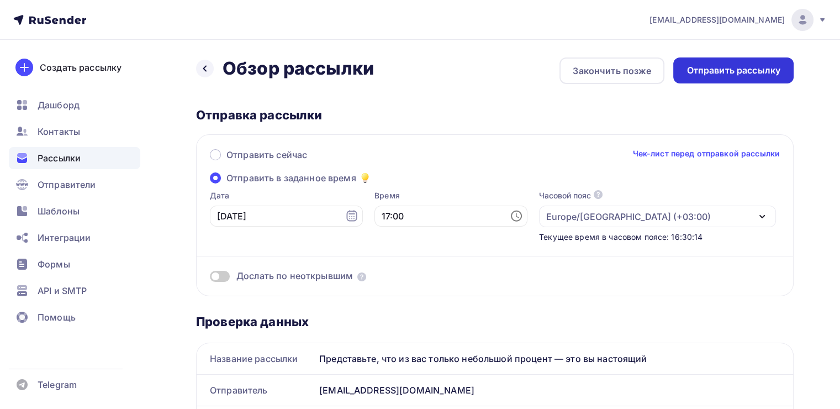 The width and height of the screenshot is (840, 409). I want to click on div: Часовой пояс, so click(565, 195).